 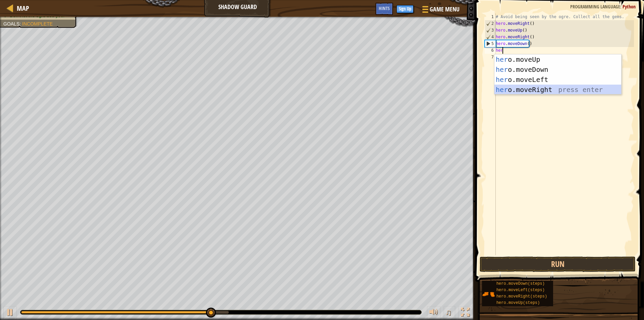 What do you see at coordinates (520, 284) in the screenshot?
I see `span: hero.moveDown(steps)` at bounding box center [520, 284].